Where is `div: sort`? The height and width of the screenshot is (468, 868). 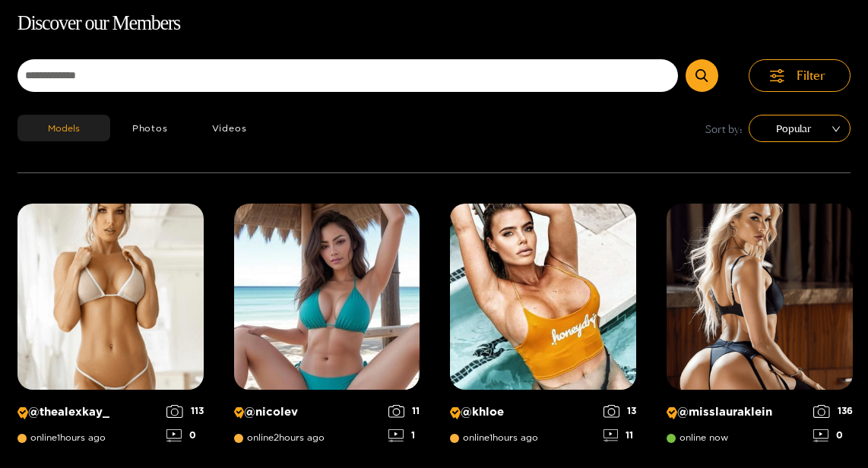 div: sort is located at coordinates (799, 128).